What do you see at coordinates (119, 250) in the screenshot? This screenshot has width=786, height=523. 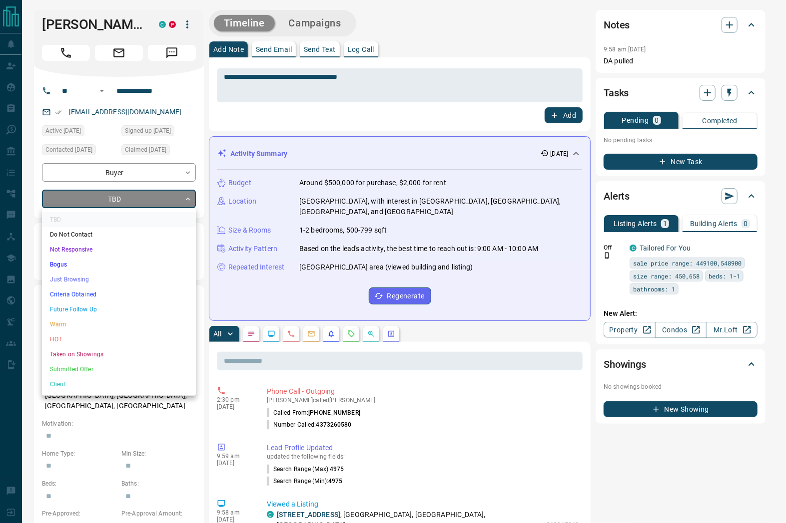 I see `li: Not Responsive` at bounding box center [119, 250].